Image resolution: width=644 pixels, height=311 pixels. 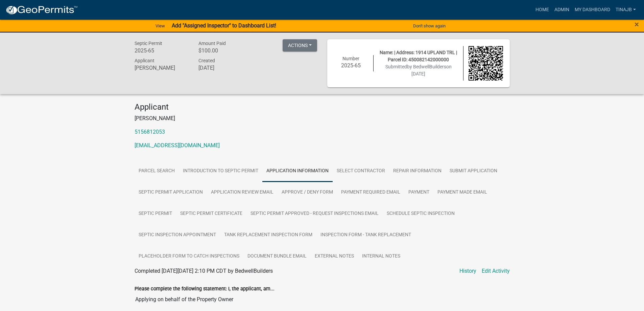 I want to click on strong: Add "Assigned Inspector" to Dashboard List!, so click(x=224, y=26).